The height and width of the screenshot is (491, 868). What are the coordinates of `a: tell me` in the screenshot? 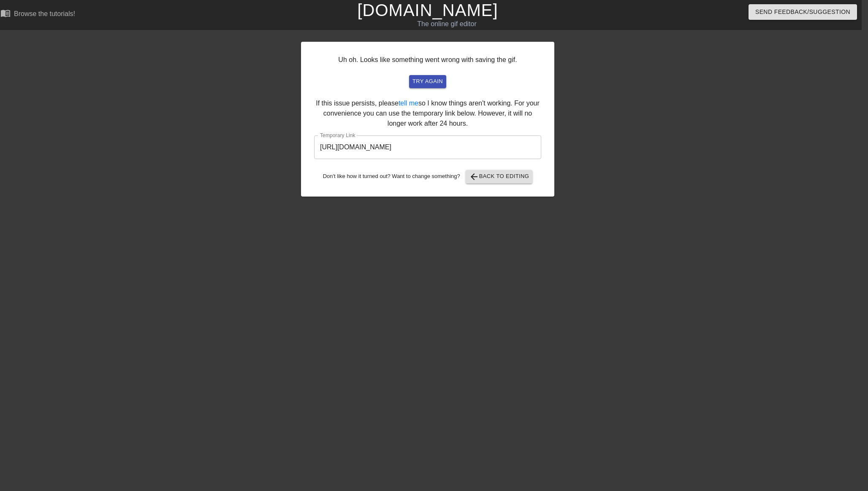 It's located at (409, 103).